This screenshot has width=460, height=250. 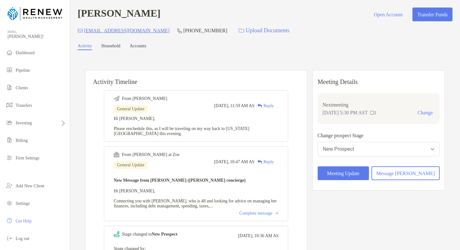 What do you see at coordinates (23, 238) in the screenshot?
I see `span: Log out` at bounding box center [23, 238].